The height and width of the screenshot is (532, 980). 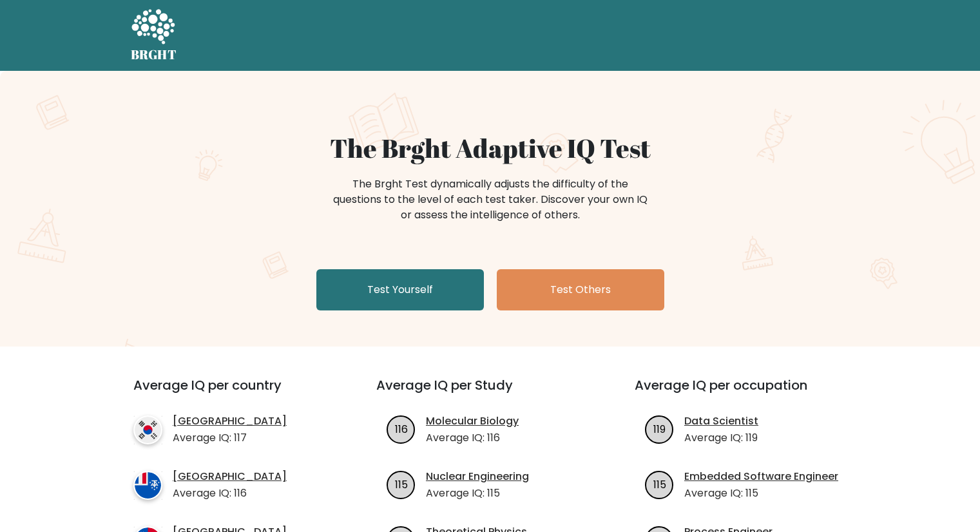 What do you see at coordinates (490, 200) in the screenshot?
I see `div: The Brght Test dynamically adjusts the difficulty of the questions to the level of each test take...` at bounding box center [490, 200].